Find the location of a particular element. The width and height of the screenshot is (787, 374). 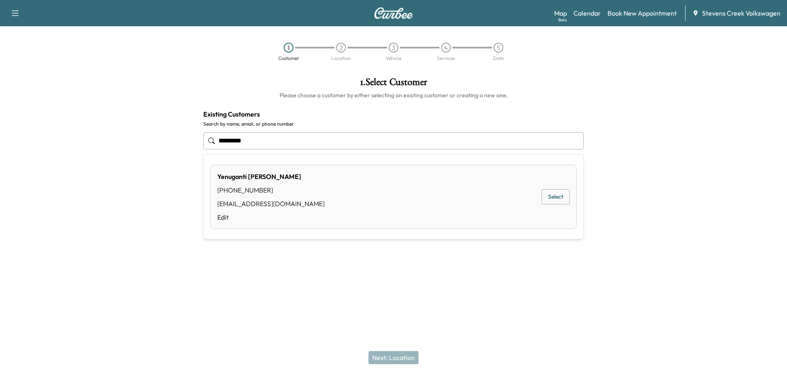

div: Customer is located at coordinates (289, 58).